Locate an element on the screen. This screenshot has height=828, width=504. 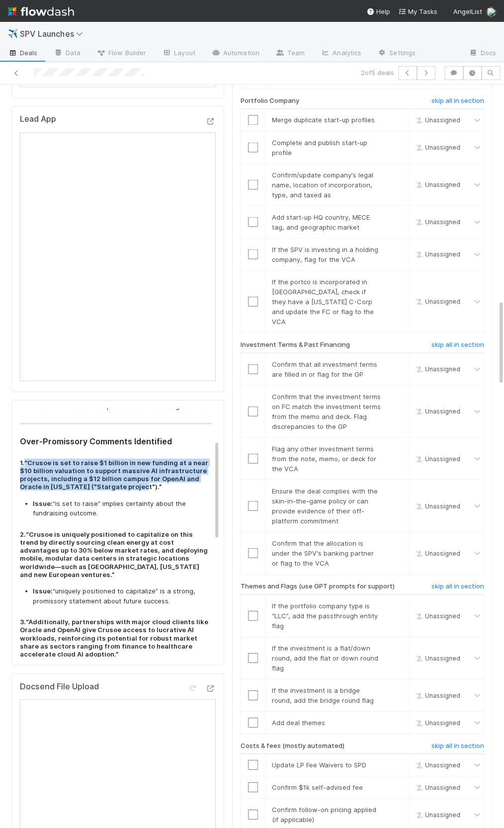
h5: Lead App is located at coordinates (38, 119).